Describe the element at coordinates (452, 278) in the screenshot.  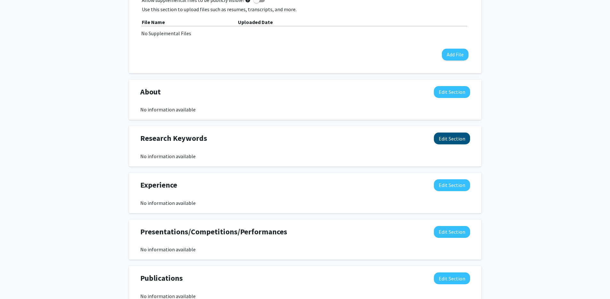
I see `button: Edit Publications` at that location.